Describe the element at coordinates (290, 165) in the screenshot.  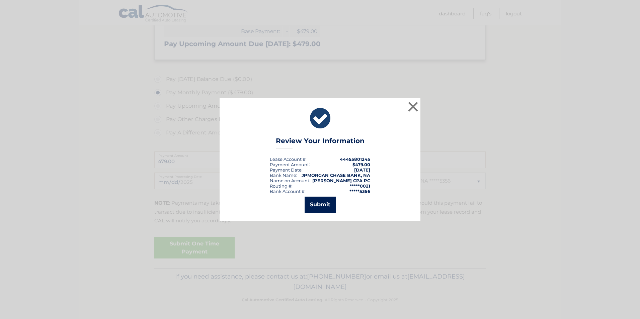
I see `div: Payment Amount:` at that location.